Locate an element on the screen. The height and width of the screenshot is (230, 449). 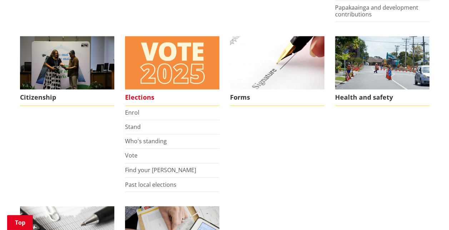
span: Elections is located at coordinates (172, 98).